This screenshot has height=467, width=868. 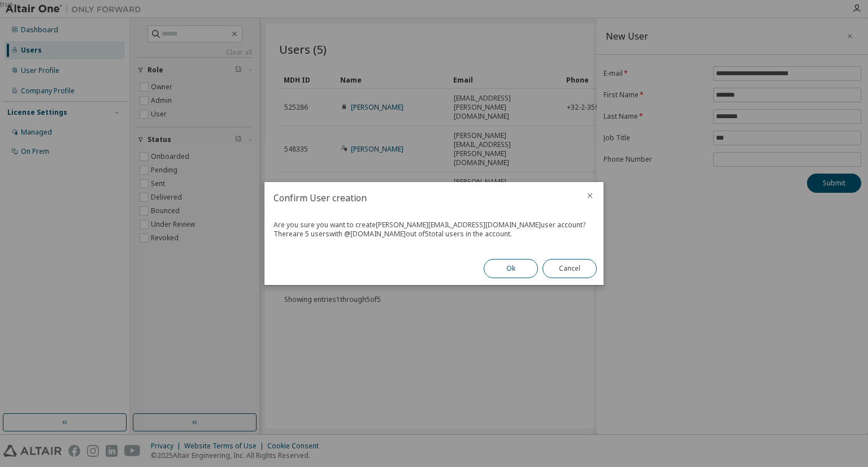 I want to click on h2: Confirm User creation, so click(x=420, y=198).